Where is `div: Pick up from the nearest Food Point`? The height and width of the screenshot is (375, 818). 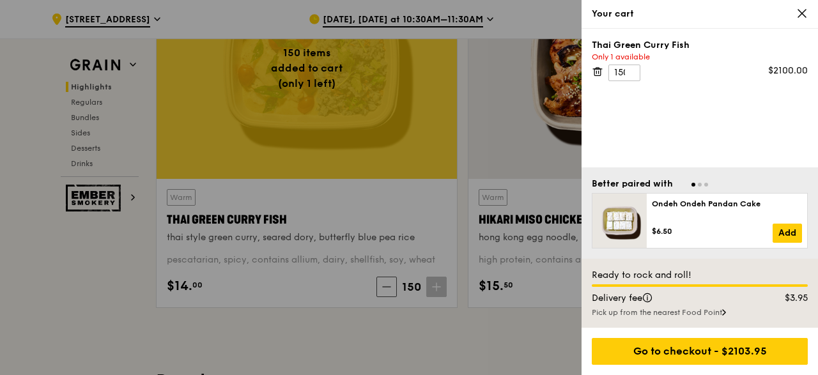 div: Pick up from the nearest Food Point is located at coordinates (700, 313).